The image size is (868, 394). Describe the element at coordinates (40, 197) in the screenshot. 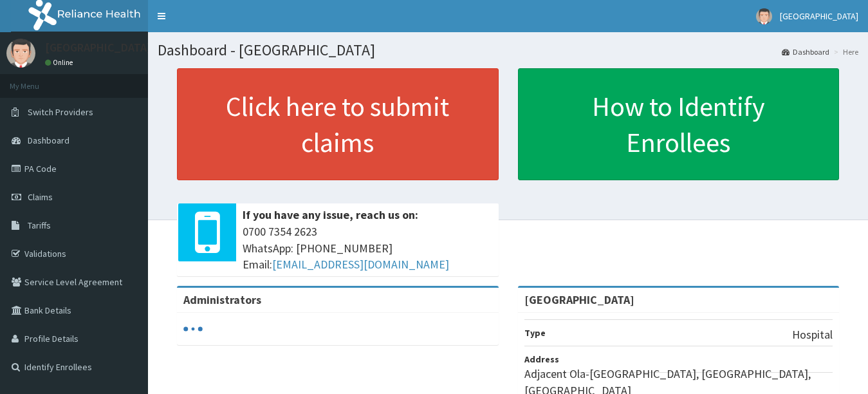

I see `span: Claims` at that location.